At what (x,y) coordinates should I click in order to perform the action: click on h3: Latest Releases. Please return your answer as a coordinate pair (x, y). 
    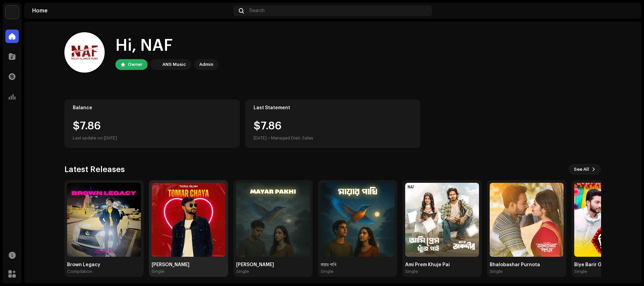
    Looking at the image, I should click on (95, 169).